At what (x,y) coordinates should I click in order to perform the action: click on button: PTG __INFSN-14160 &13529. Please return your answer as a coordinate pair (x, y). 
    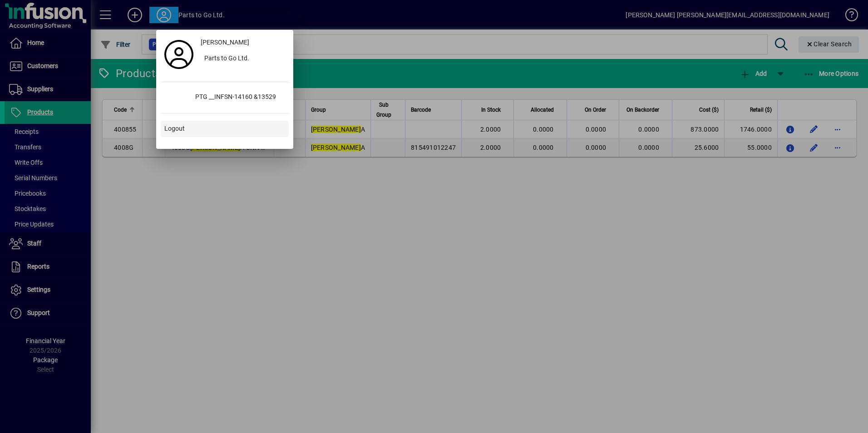
    Looking at the image, I should click on (225, 98).